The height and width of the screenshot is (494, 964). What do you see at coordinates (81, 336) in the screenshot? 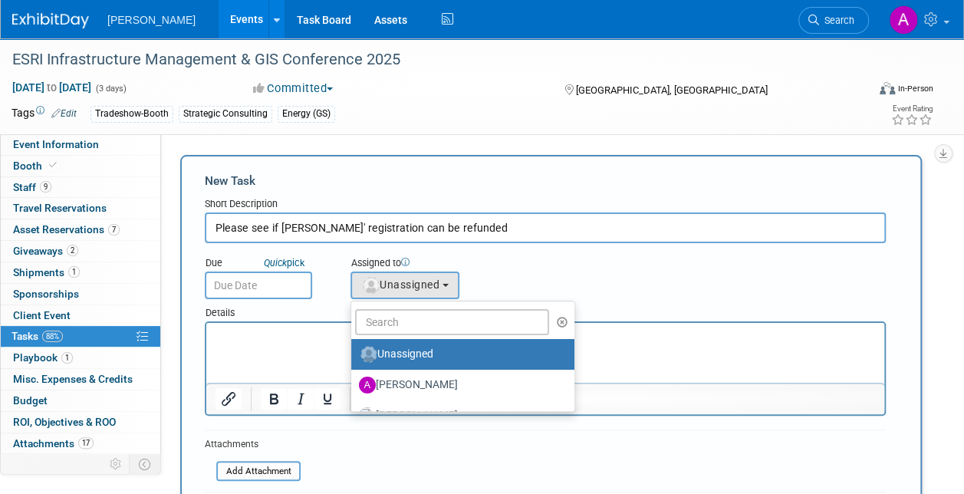
I see `a: Tasks88%` at bounding box center [81, 336].